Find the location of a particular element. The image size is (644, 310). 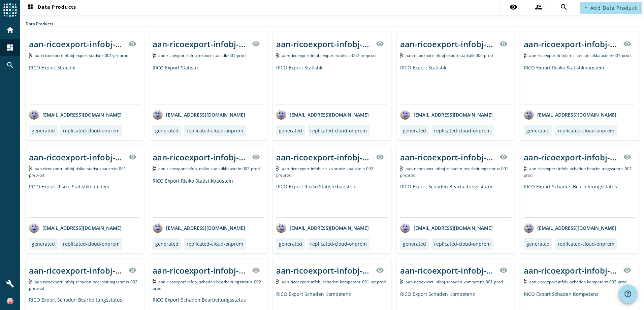

span: Kafka Topic: aan-ricoexport-infobj-schaden-bearbeitungsstatus-001-prod is located at coordinates (579, 172).